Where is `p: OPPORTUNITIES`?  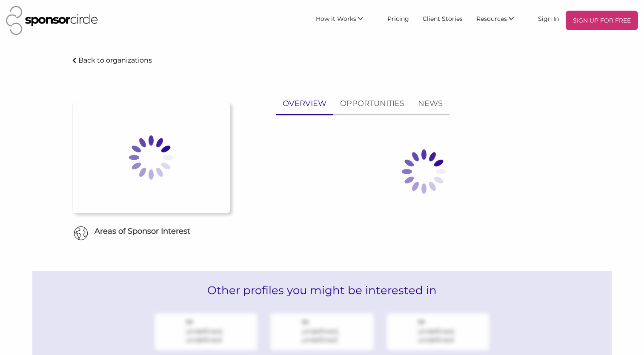 p: OPPORTUNITIES is located at coordinates (372, 104).